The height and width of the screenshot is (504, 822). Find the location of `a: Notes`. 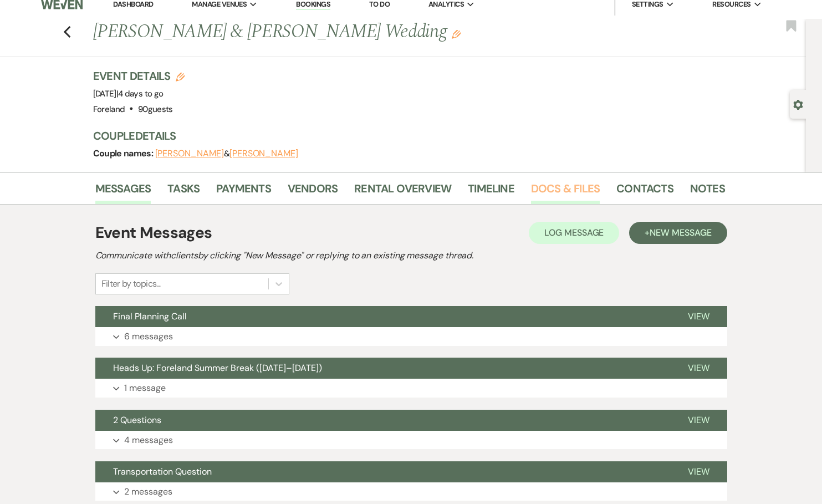

a: Notes is located at coordinates (707, 192).